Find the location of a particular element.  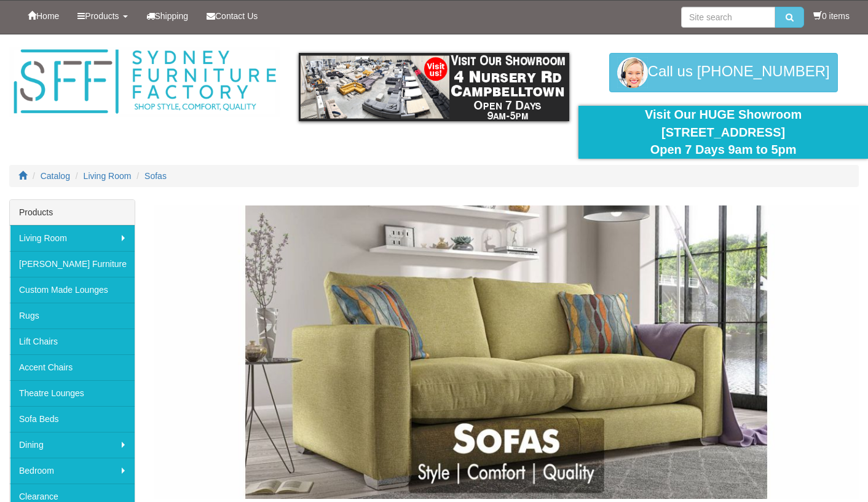

a: Sofa Beds is located at coordinates (72, 419).